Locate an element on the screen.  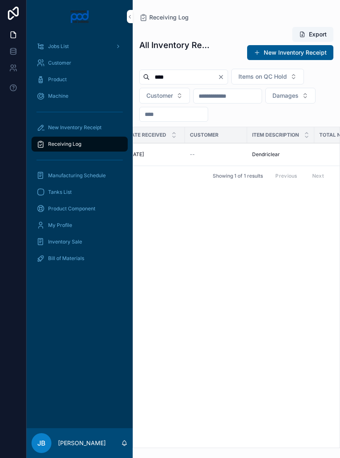
a: Product Component is located at coordinates (80, 209).